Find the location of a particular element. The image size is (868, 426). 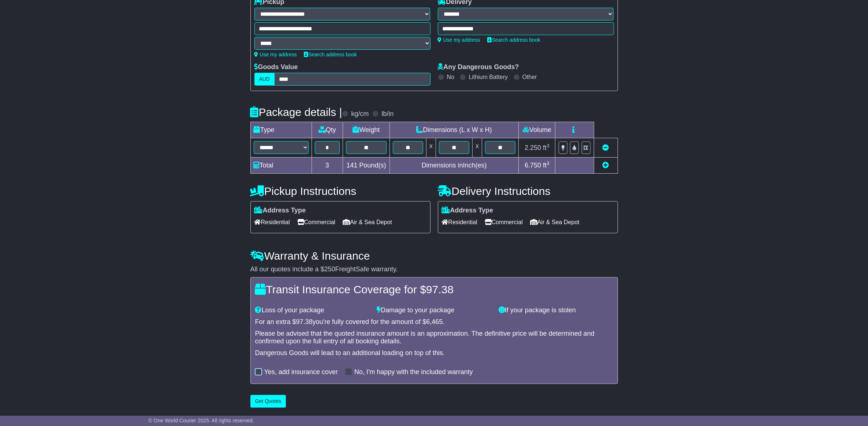

div: Damage to your package is located at coordinates (434, 310).